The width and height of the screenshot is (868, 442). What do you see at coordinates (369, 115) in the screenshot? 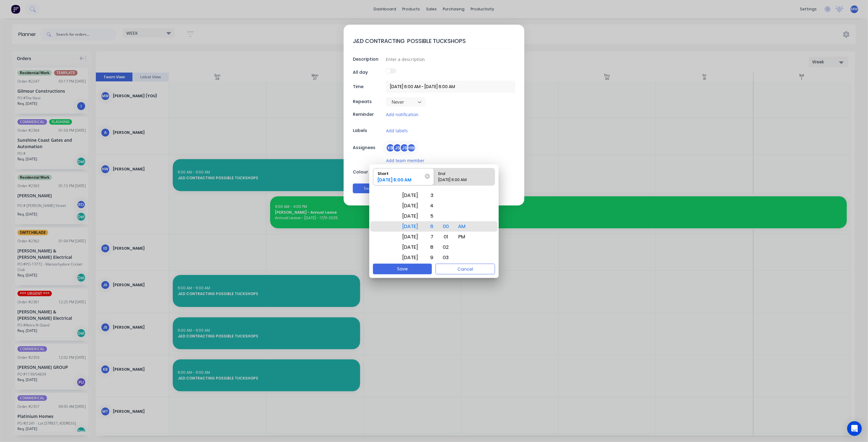
I see `div: Reminder` at bounding box center [369, 115].